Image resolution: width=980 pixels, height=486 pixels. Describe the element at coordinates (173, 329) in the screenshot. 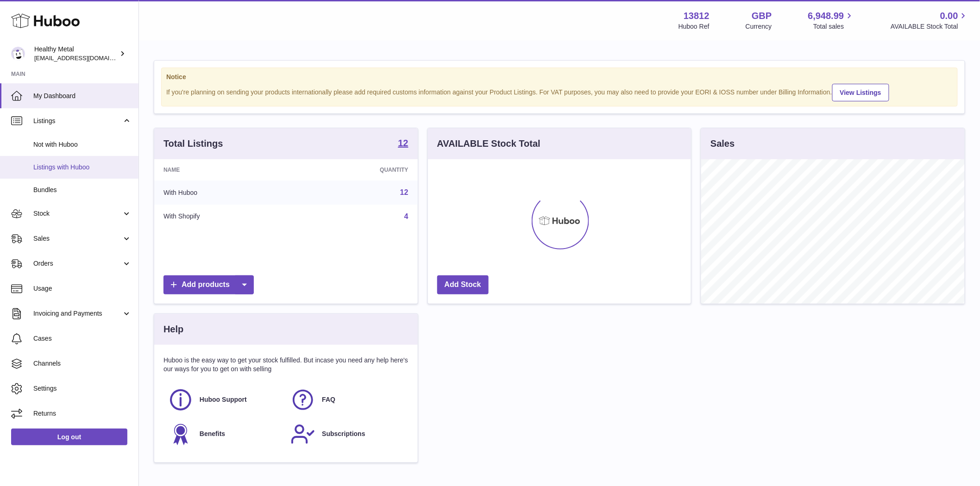

I see `h3: Help` at that location.